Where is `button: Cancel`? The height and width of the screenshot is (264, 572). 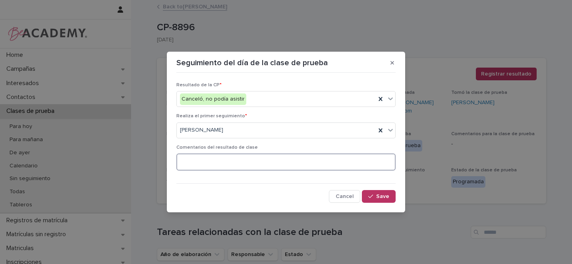
button: Cancel is located at coordinates (345, 196).